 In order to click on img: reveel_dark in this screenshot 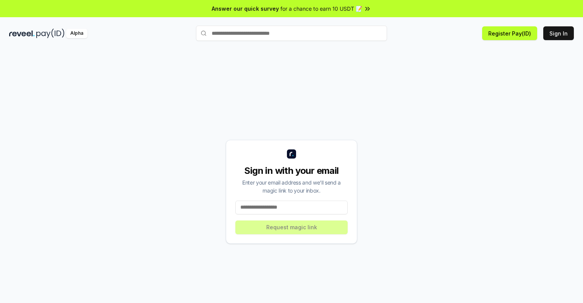, I will do `click(22, 33)`.